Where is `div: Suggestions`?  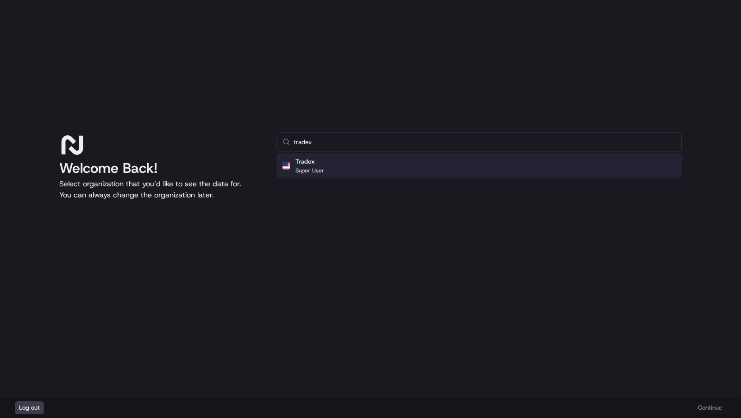
div: Suggestions is located at coordinates (479, 166).